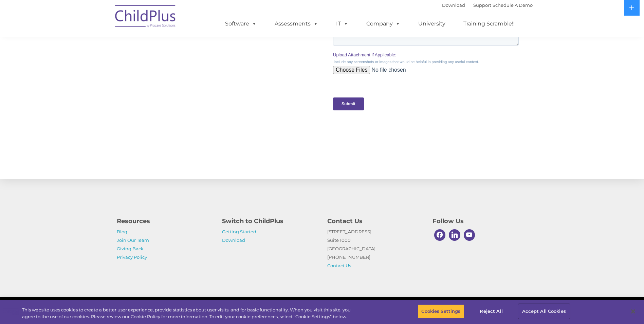  Describe the element at coordinates (544, 312) in the screenshot. I see `button: Accept All Cookies` at that location.